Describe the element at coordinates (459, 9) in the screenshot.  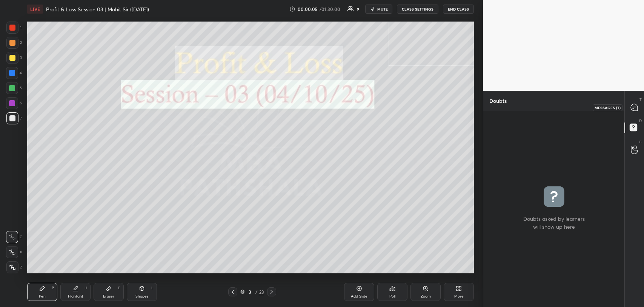
I see `button: END CLASS` at that location.